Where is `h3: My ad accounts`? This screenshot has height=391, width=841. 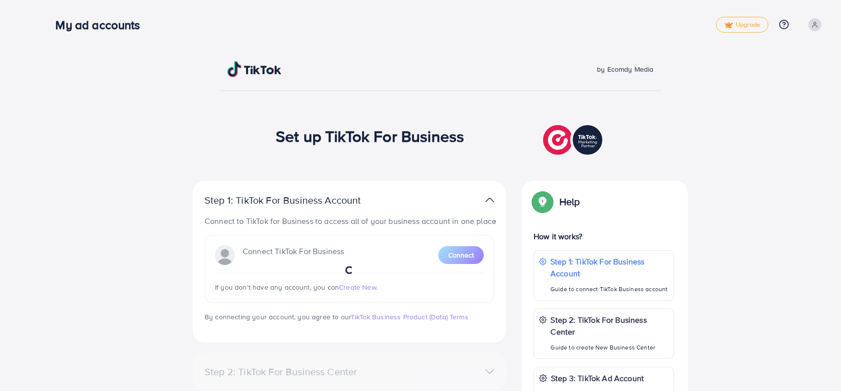
h3: My ad accounts is located at coordinates (101, 25).